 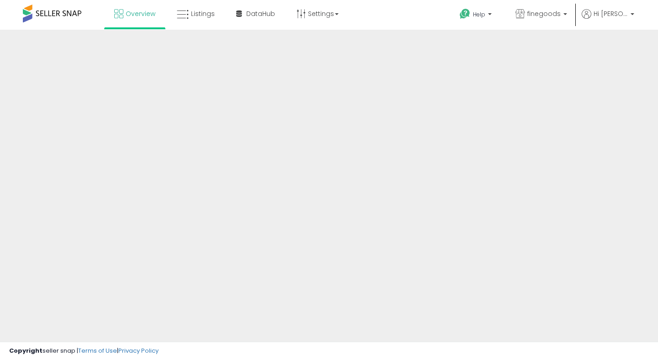 I want to click on span: Listings, so click(x=203, y=14).